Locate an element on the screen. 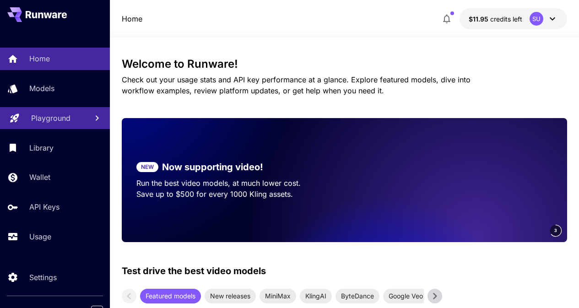 The height and width of the screenshot is (308, 579). nav: breadcrumb is located at coordinates (132, 19).